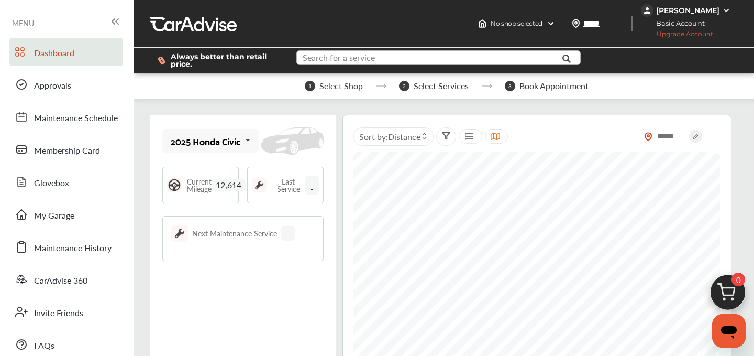 The height and width of the screenshot is (356, 754). I want to click on span: 3, so click(510, 86).